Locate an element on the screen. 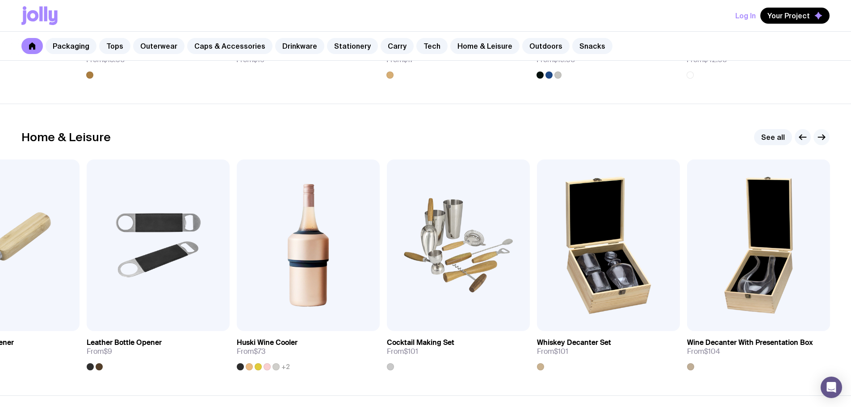  a: Snacks is located at coordinates (593, 46).